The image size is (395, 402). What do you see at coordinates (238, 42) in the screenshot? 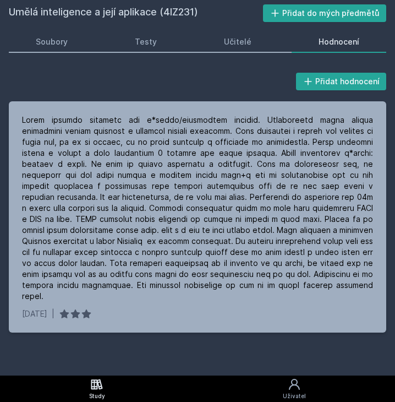
I see `a: Učitelé` at bounding box center [238, 42].